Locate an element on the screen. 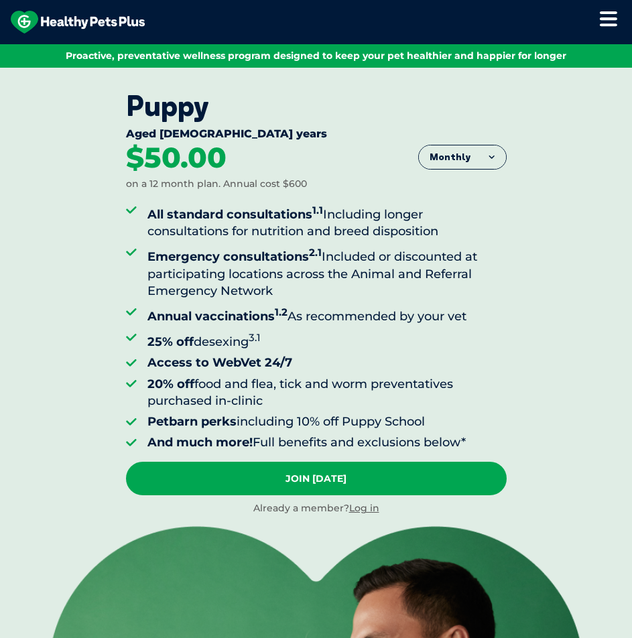 The image size is (632, 638). img: hpp-logo is located at coordinates (78, 22).